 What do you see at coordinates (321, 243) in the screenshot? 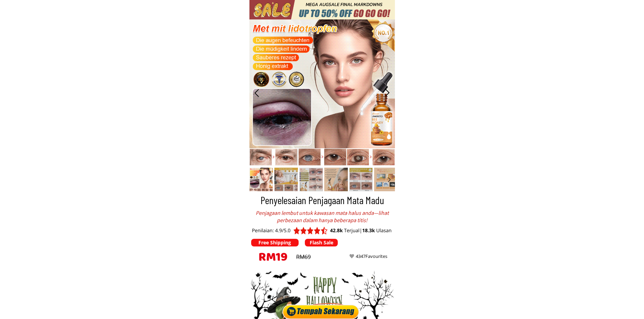
I see `p: Flash Sale` at bounding box center [321, 243].